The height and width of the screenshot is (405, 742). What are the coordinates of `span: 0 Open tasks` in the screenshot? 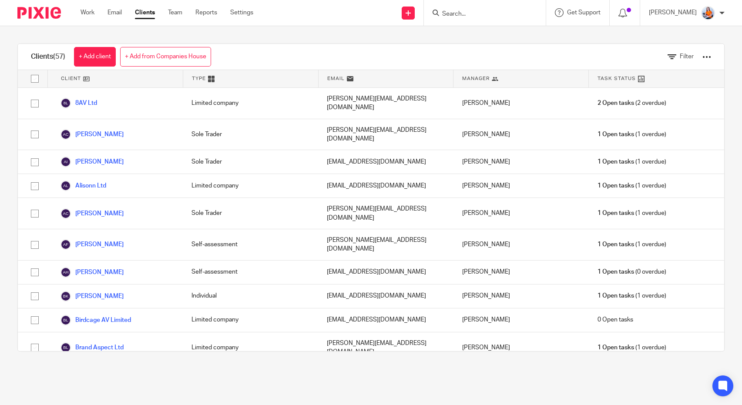 It's located at (615, 320).